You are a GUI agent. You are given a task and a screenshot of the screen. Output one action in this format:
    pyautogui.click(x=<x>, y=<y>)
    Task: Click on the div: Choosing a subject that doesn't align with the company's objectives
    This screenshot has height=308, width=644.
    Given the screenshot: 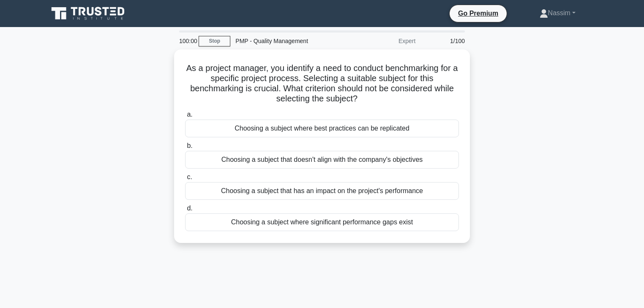 What is the action you would take?
    pyautogui.click(x=322, y=160)
    